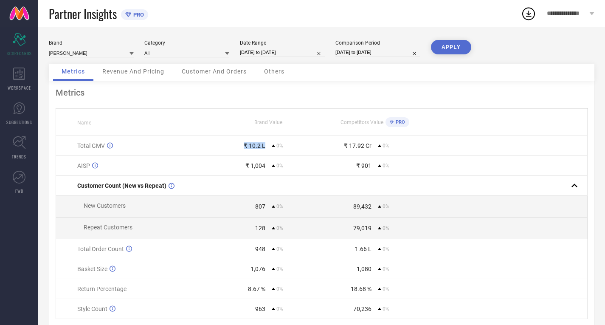 The image size is (605, 325). What do you see at coordinates (378, 52) in the screenshot?
I see `input: Select comparison period` at bounding box center [378, 52].